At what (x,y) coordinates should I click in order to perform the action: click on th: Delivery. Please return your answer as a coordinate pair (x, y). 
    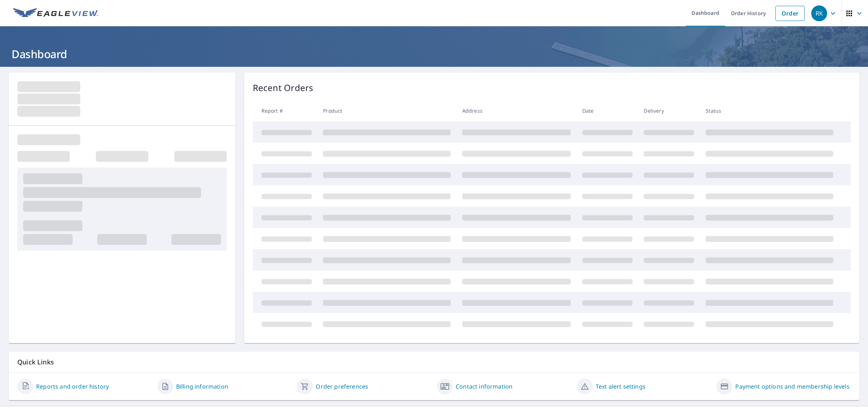
    Looking at the image, I should click on (669, 111).